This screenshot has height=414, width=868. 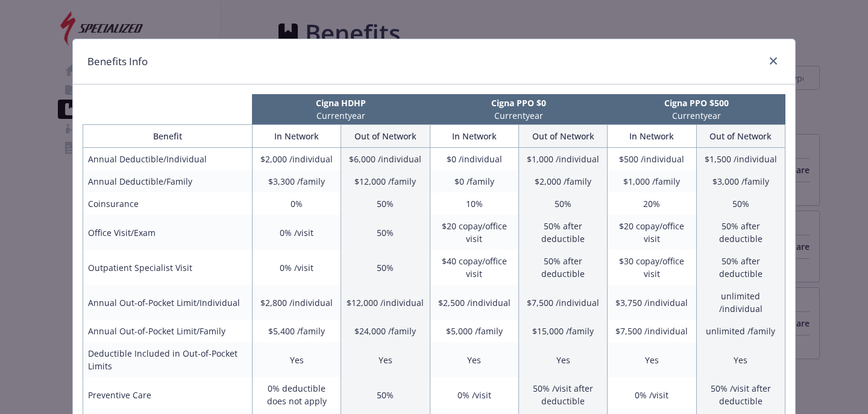 What do you see at coordinates (296, 181) in the screenshot?
I see `td: $3,300 /family` at bounding box center [296, 181].